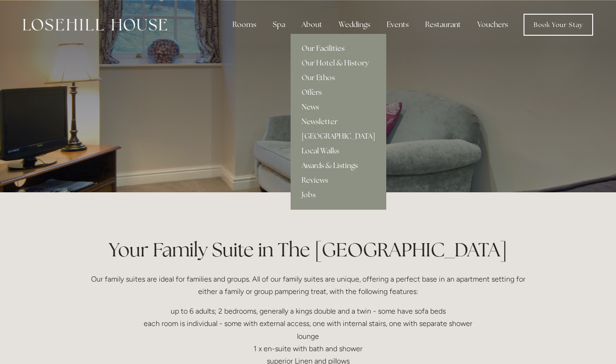 This screenshot has width=616, height=364. I want to click on div: Weddings, so click(354, 24).